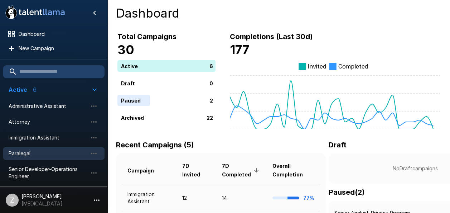 The image size is (450, 213). Describe the element at coordinates (309, 197) in the screenshot. I see `b: 77%` at that location.